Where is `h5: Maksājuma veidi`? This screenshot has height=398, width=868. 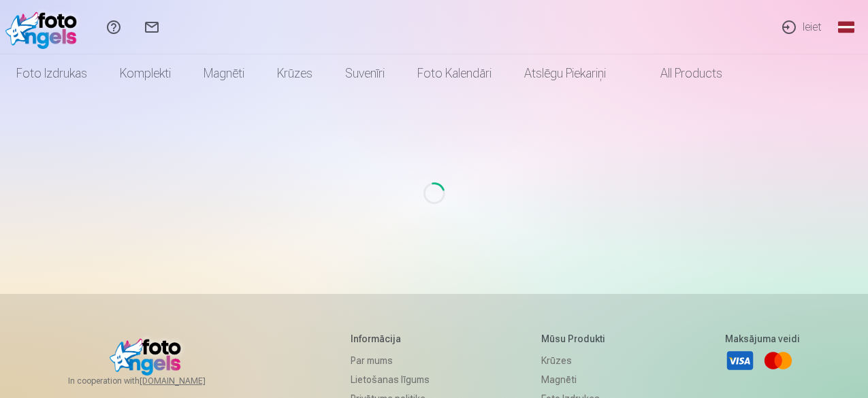
h5: Maksājuma veidi is located at coordinates (762, 339).